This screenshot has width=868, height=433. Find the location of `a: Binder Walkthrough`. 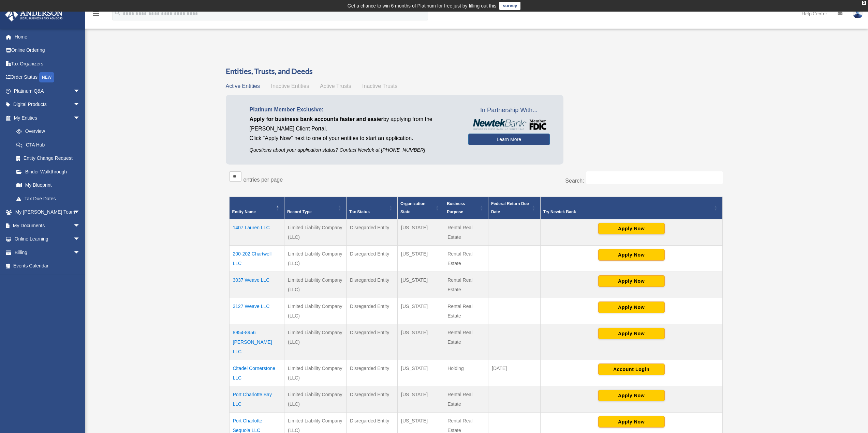

a: Binder Walkthrough is located at coordinates (48, 172).